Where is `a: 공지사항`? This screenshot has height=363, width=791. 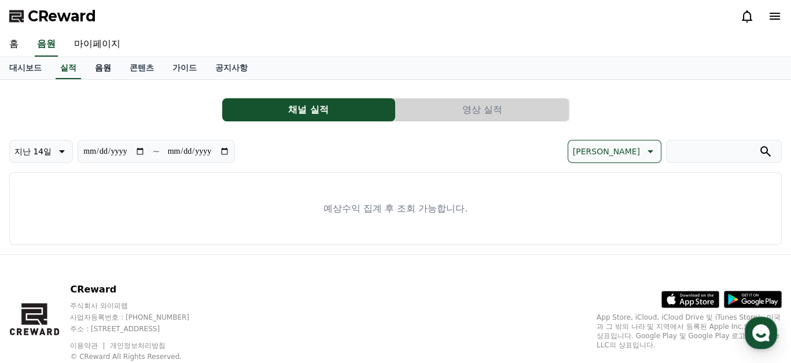 a: 공지사항 is located at coordinates (231, 68).